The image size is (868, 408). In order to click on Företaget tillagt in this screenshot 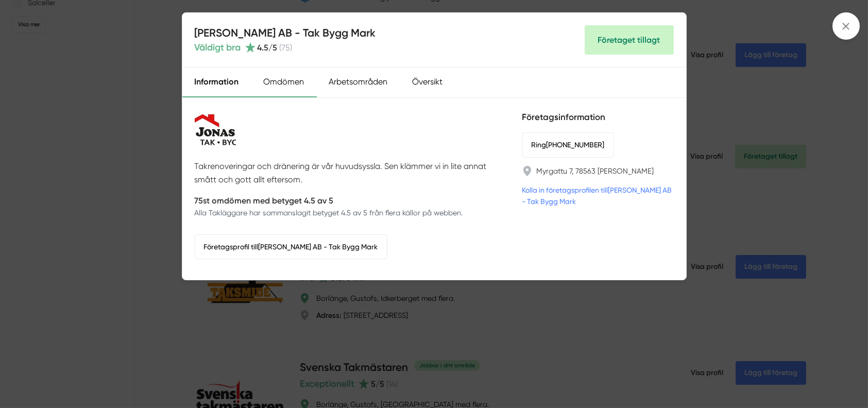, I will do `click(629, 40)`.